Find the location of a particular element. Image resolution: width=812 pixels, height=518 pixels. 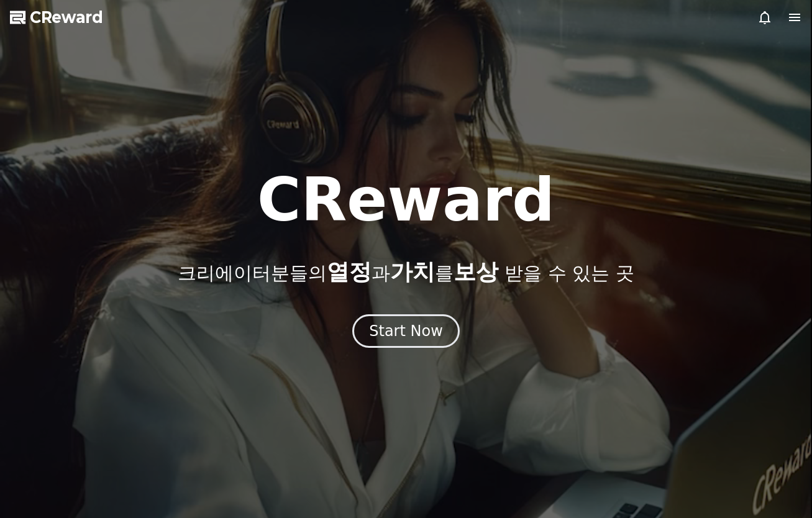

div: Start Now is located at coordinates (405, 331).